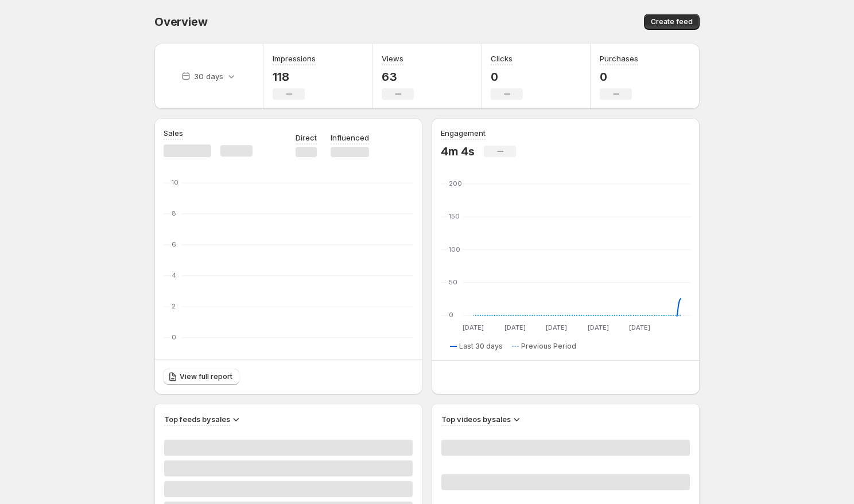 The image size is (854, 504). Describe the element at coordinates (454, 250) in the screenshot. I see `text: 100` at that location.